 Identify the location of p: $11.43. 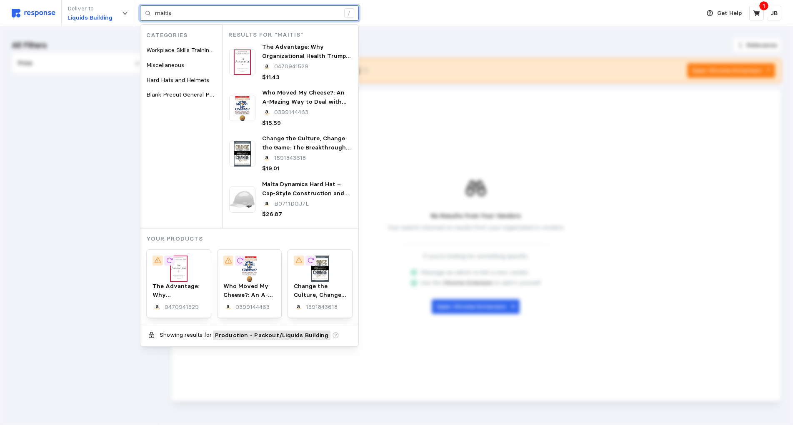
(271, 77).